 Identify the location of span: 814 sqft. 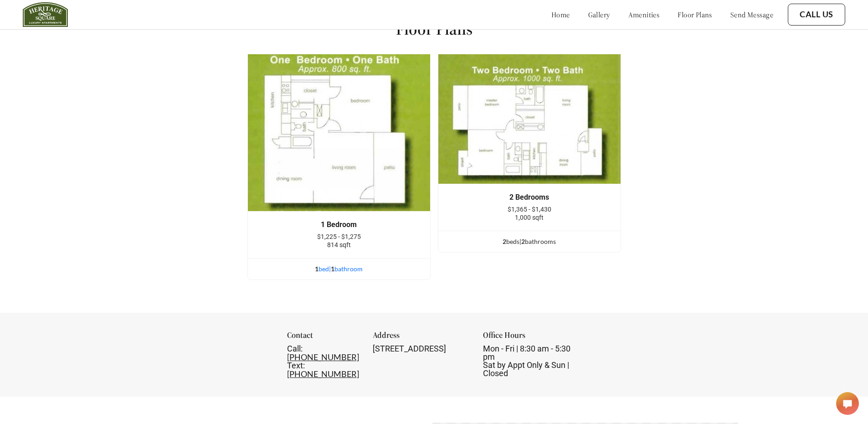
(339, 245).